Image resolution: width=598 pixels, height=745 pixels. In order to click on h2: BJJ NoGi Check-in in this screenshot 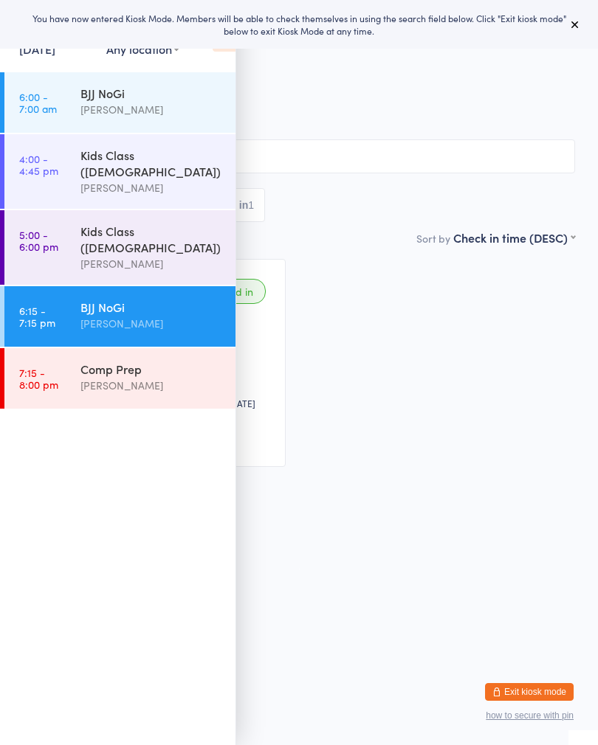, I will do `click(299, 49)`.